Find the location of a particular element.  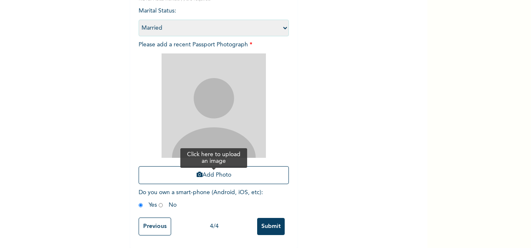

input: Submit is located at coordinates (271, 226).